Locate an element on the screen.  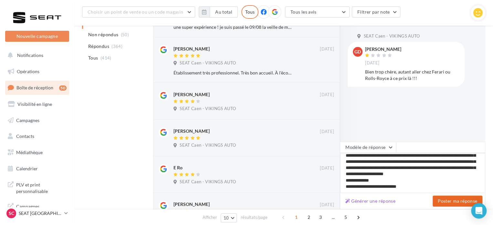
span: Opérations is located at coordinates (28, 71).